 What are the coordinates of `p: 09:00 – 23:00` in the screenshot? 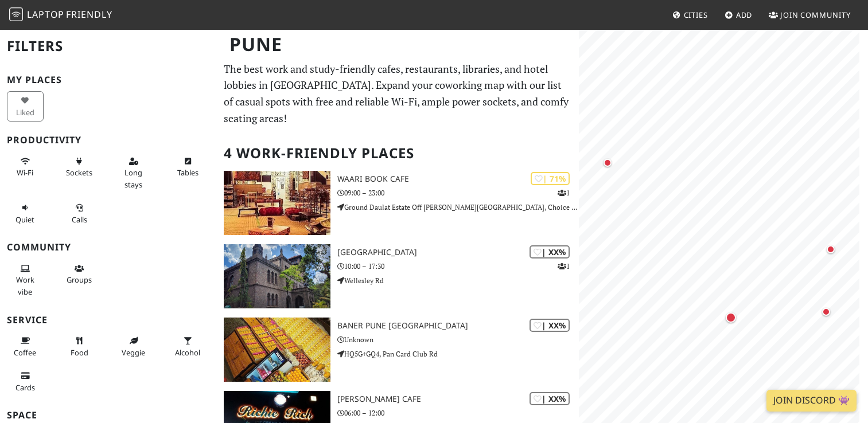 It's located at (458, 193).